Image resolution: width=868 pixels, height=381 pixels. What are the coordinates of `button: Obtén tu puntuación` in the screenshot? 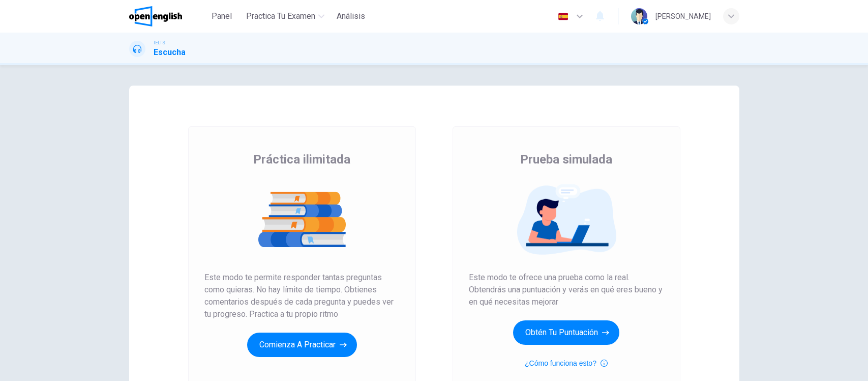 It's located at (566, 332).